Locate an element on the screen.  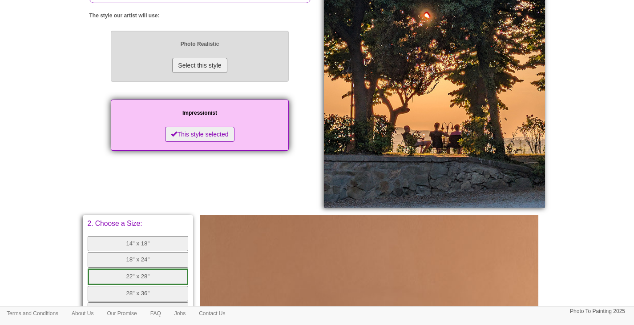
a: FAQ is located at coordinates (156, 314).